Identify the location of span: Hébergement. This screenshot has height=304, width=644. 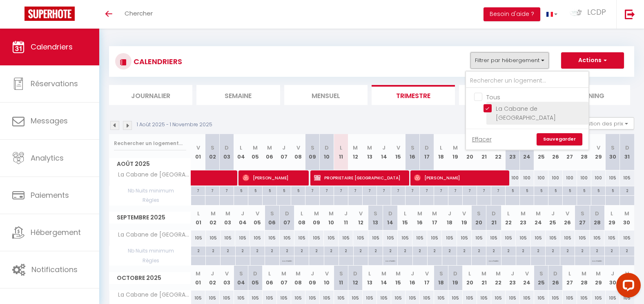
(55, 232).